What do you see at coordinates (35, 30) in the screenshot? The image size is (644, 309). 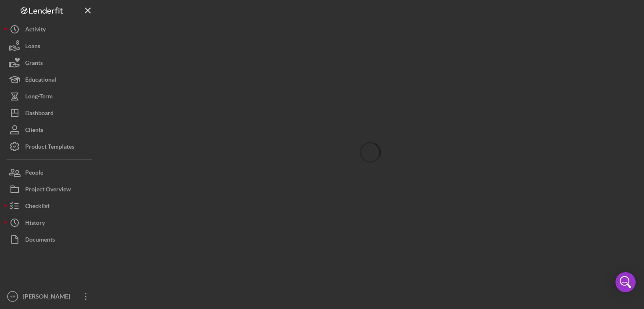 I see `div: Activity` at bounding box center [35, 30].